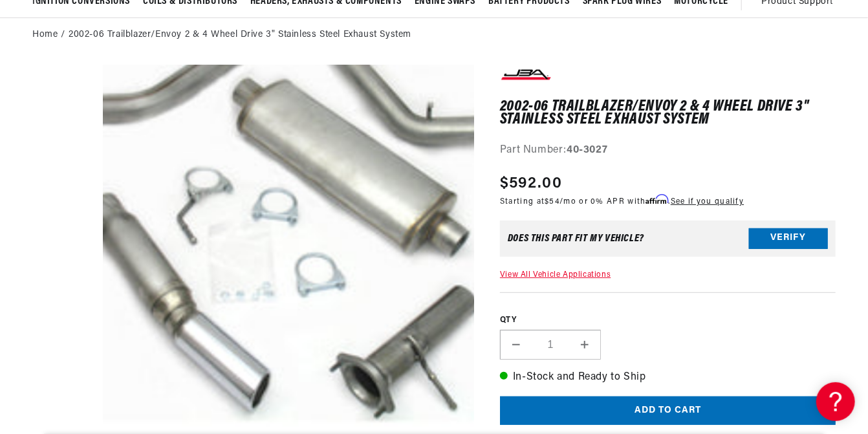  Describe the element at coordinates (240, 35) in the screenshot. I see `a: 2002-06 Trailblazer/Envoy 2 & 4 Wheel Drive 3" Stainless Steel Exhaust System` at that location.